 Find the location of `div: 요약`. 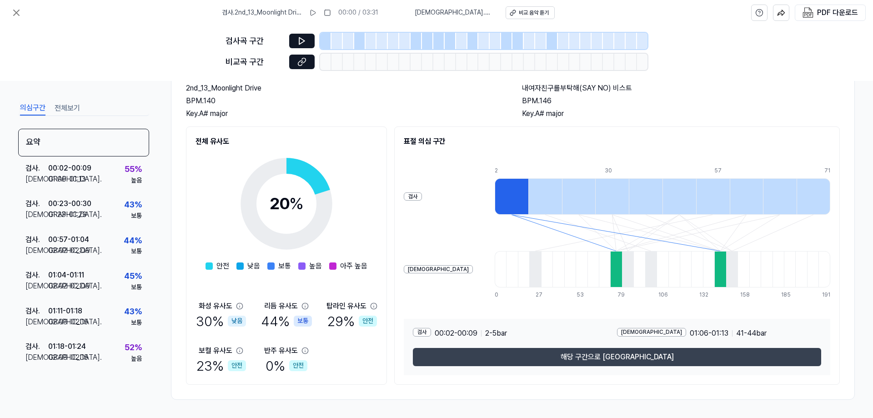

div: 요약 is located at coordinates (84, 142).